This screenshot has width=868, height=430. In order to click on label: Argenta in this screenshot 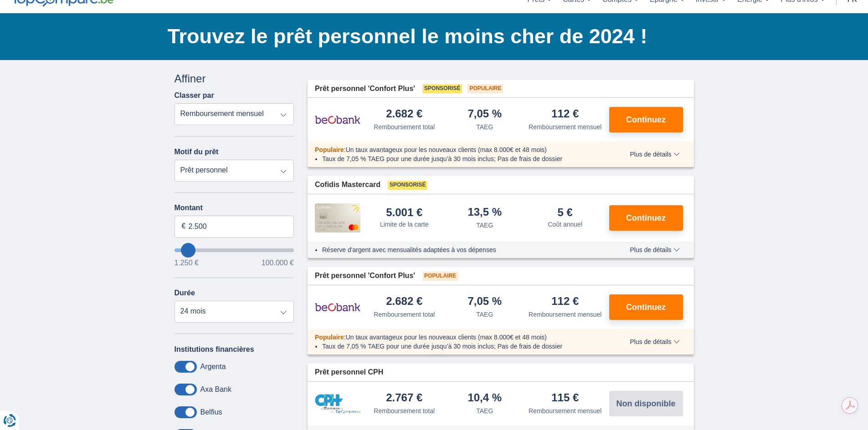, I will do `click(213, 367)`.